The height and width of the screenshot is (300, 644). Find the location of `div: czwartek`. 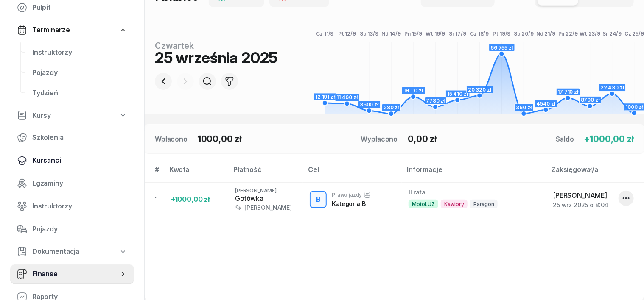

div: czwartek is located at coordinates (216, 46).